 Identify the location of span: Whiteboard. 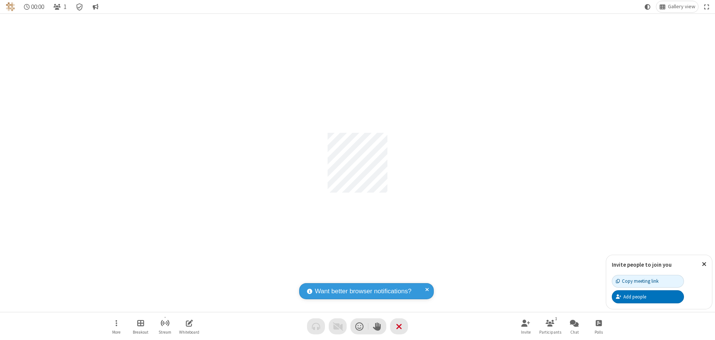
(189, 332).